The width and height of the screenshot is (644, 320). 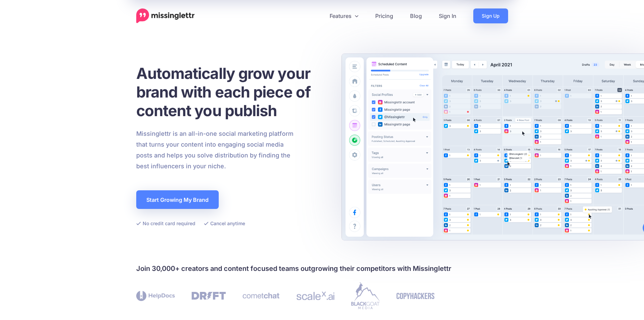 I want to click on a: Blog, so click(x=416, y=16).